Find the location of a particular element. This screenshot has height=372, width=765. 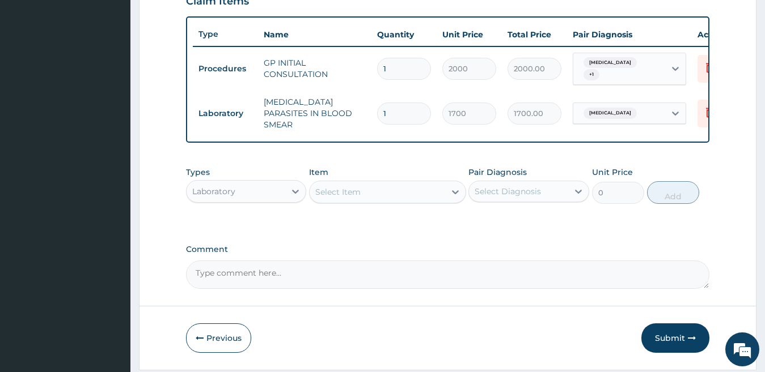

div: Select Item is located at coordinates (338, 192).